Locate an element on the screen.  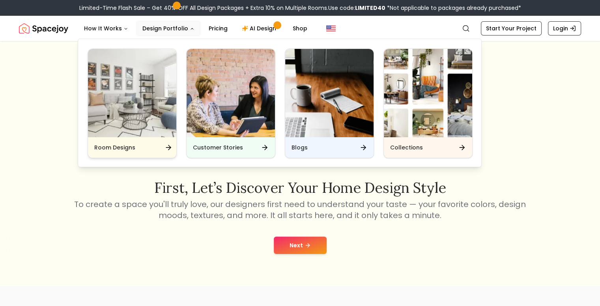
p: To create a space you'll truly love, our designers first need to understand your taste — your fav... is located at coordinates (300, 210).